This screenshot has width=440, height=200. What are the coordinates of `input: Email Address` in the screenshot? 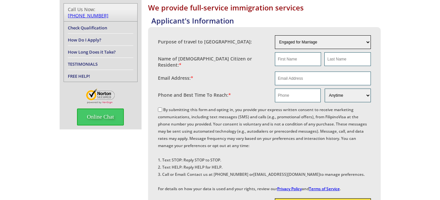 It's located at (323, 79).